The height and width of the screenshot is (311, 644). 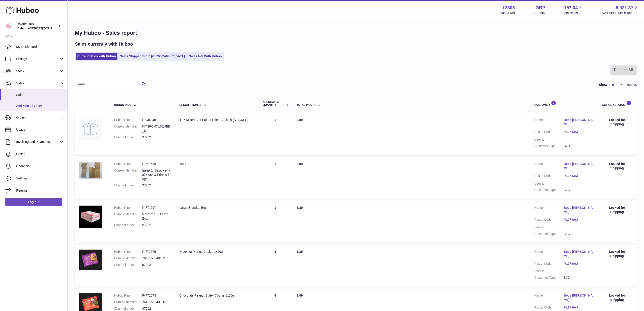 I want to click on dd: KITSFCMX16EUBB_S, so click(x=156, y=129).